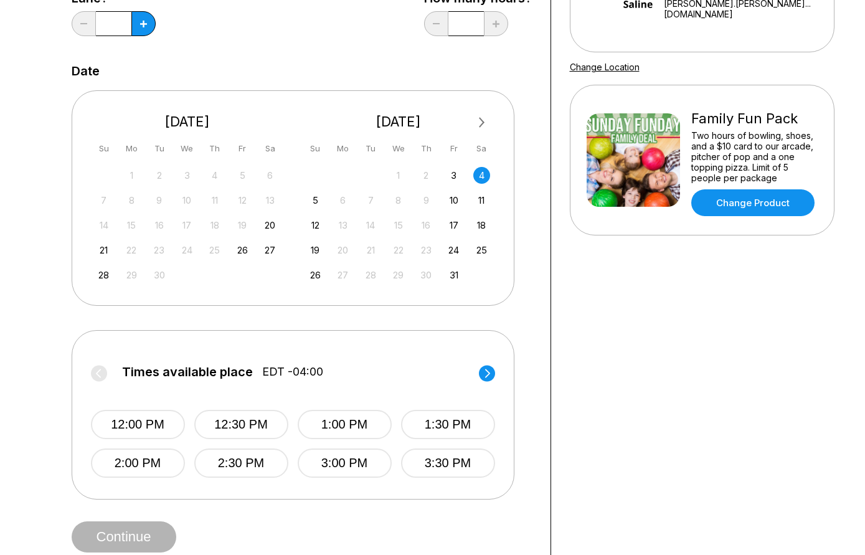 The image size is (865, 555). What do you see at coordinates (214, 250) in the screenshot?
I see `div: Not available Thursday, September 25th, 2025` at bounding box center [214, 250].